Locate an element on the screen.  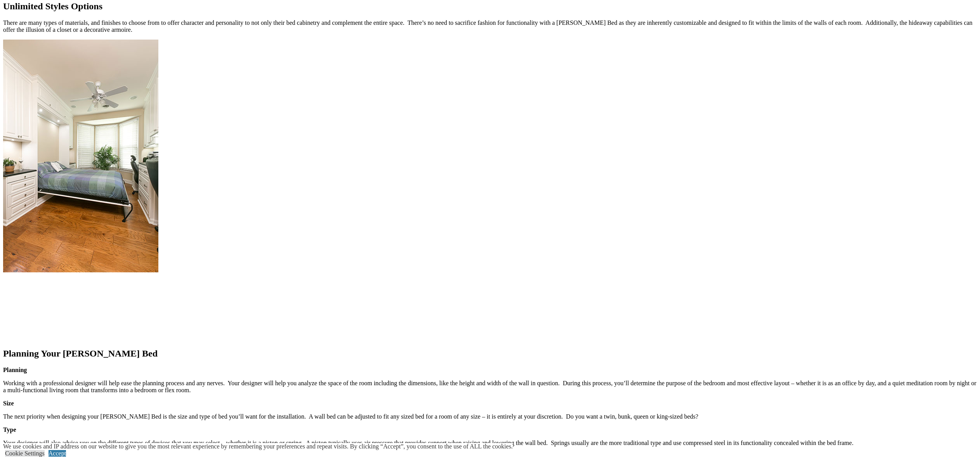
img: thermal foli white wall bed is located at coordinates (80, 156).